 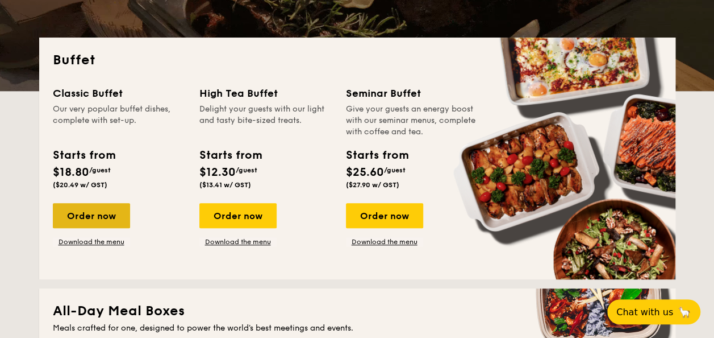 I want to click on h2: All-Day Meal Boxes, so click(x=357, y=311).